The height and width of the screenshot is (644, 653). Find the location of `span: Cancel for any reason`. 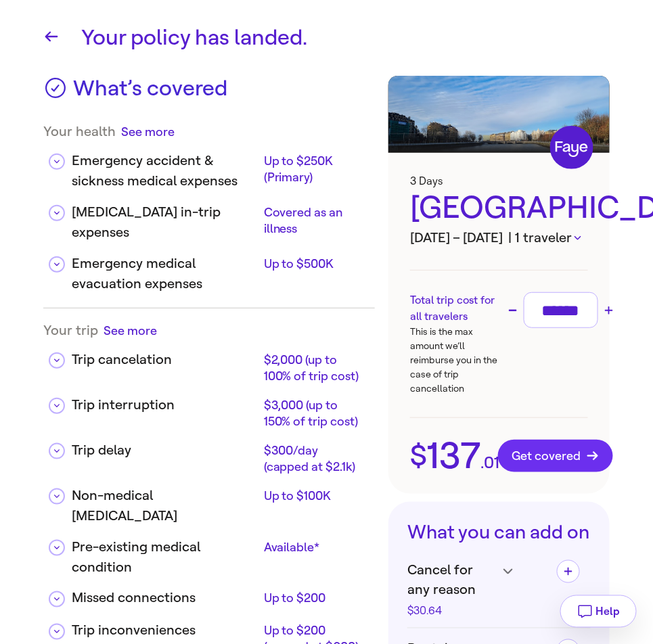

span: Cancel for any reason is located at coordinates (452, 580).